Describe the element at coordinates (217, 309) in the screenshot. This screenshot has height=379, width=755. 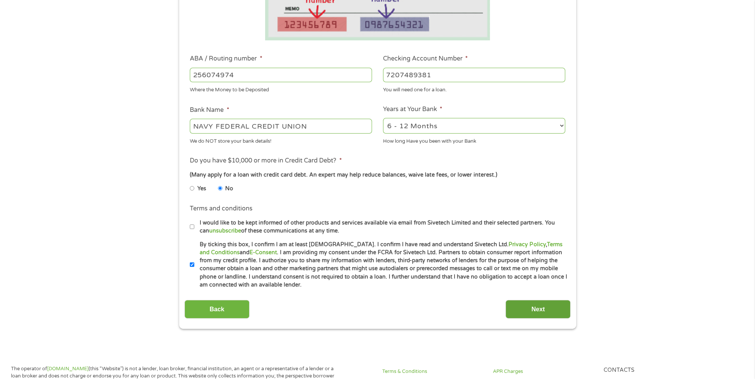
I see `input: Back` at that location.